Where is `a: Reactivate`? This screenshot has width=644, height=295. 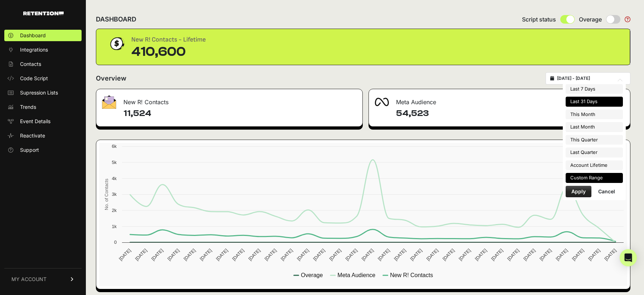 a: Reactivate is located at coordinates (43, 136).